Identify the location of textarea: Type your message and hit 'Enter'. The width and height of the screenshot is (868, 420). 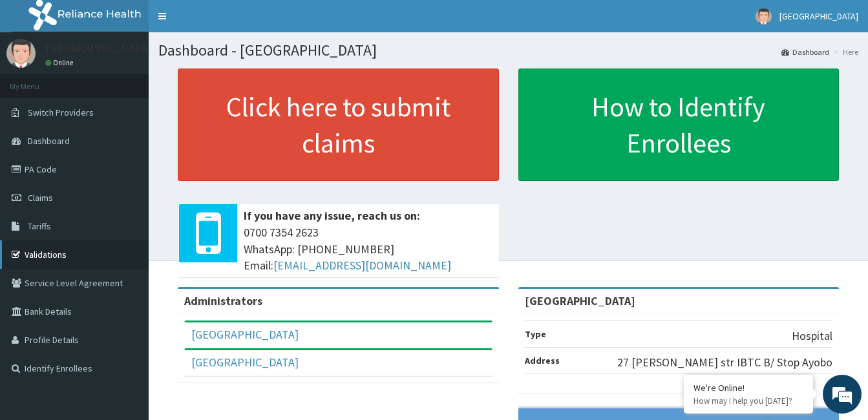
(126, 304).